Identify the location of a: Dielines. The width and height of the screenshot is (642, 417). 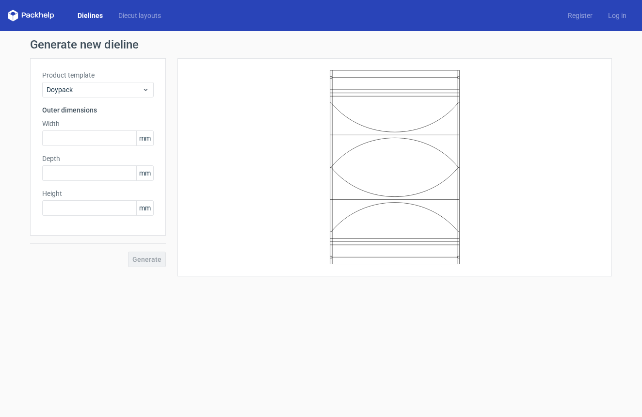
(90, 16).